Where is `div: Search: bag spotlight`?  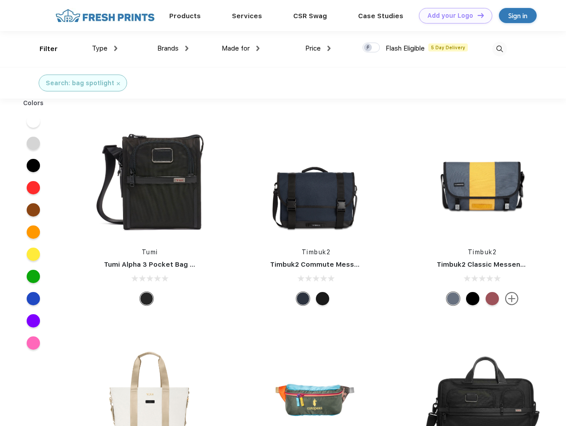
div: Search: bag spotlight is located at coordinates (80, 83).